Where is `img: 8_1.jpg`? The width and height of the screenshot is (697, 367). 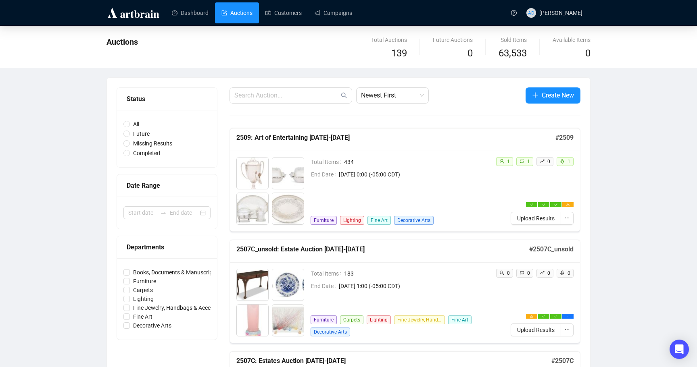 img: 8_1.jpg is located at coordinates (252, 285).